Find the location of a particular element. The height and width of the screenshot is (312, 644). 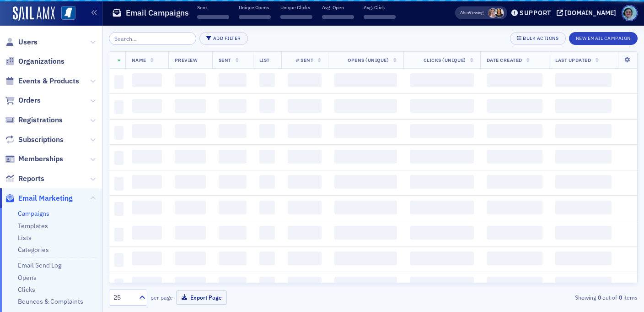

span: Preview is located at coordinates (186, 60).